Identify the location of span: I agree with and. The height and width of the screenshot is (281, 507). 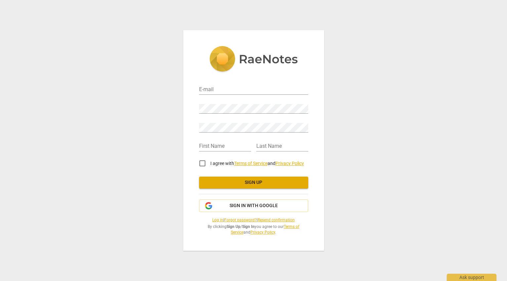
(257, 163).